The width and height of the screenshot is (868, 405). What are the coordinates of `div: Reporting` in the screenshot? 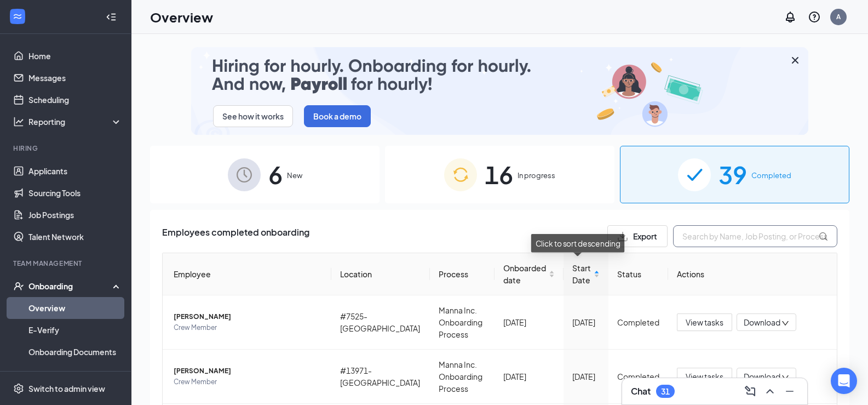 It's located at (75, 122).